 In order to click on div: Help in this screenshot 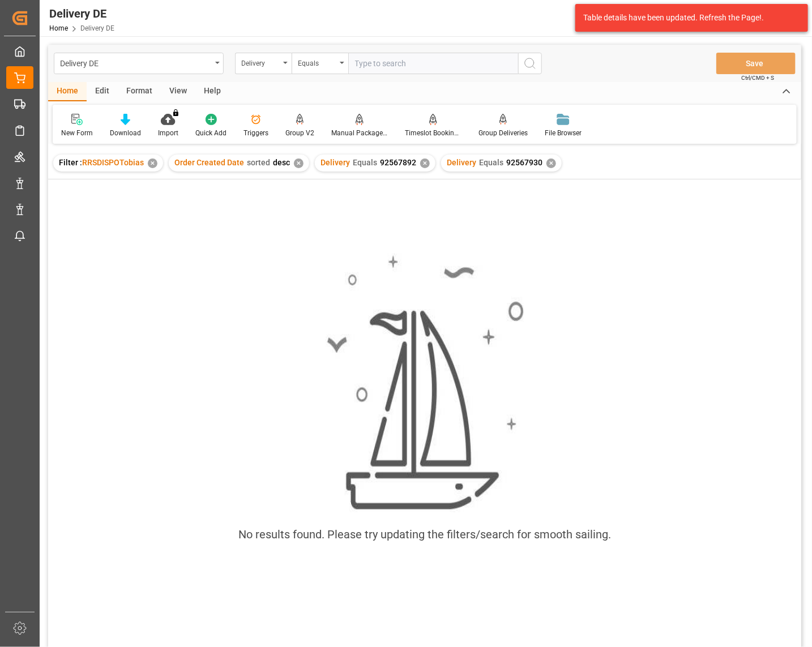, I will do `click(212, 92)`.